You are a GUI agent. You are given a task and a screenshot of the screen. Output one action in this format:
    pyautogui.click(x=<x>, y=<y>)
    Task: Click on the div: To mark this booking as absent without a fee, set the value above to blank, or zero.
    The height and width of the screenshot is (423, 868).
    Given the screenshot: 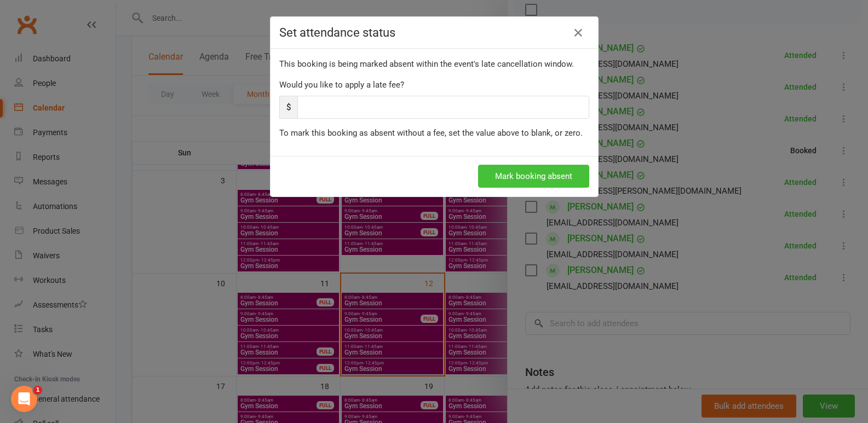 What is the action you would take?
    pyautogui.click(x=434, y=133)
    